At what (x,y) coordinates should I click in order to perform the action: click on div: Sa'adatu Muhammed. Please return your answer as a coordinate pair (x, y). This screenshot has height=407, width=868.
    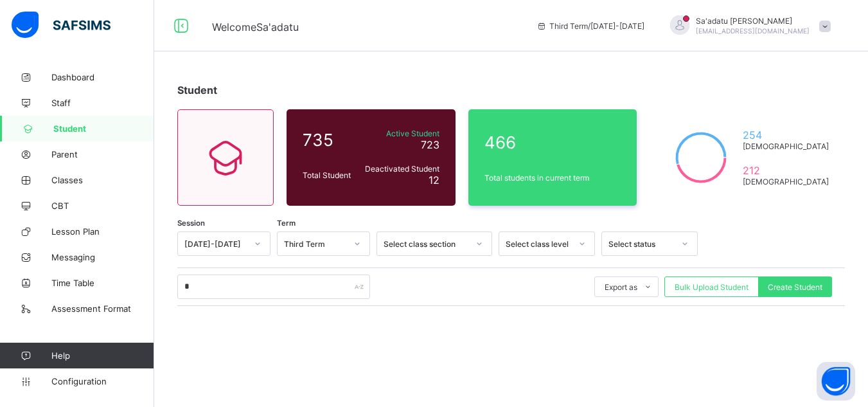
    Looking at the image, I should click on (747, 26).